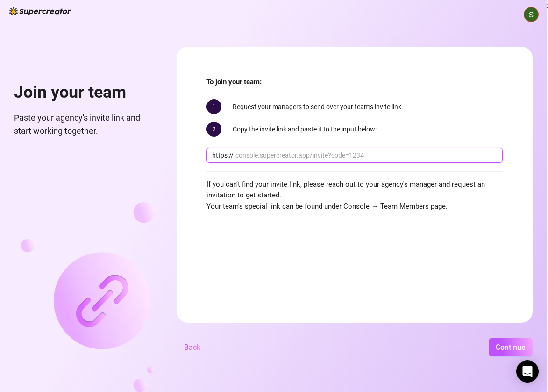 The height and width of the screenshot is (392, 548). I want to click on span: Back, so click(192, 347).